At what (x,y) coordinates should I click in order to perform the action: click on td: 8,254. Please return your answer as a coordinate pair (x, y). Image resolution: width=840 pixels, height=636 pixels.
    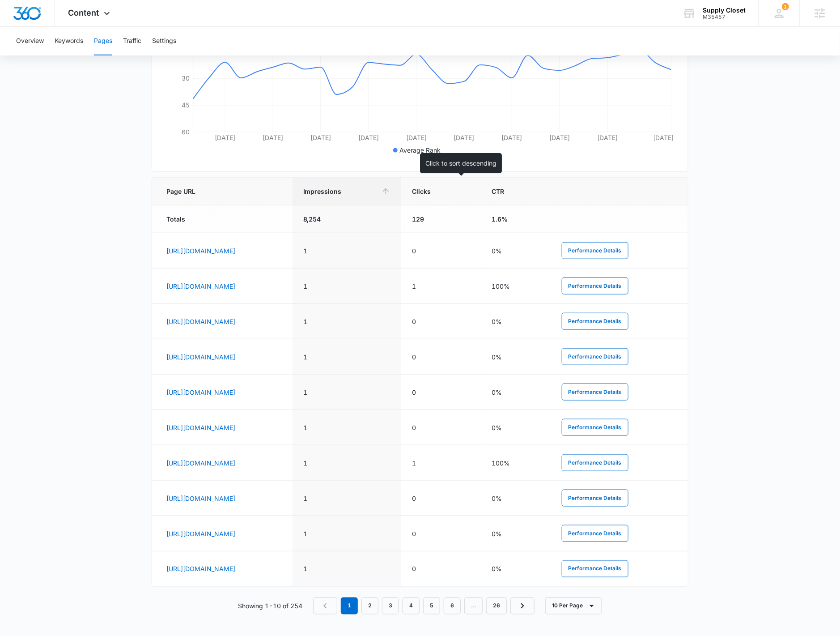
    Looking at the image, I should click on (347, 219).